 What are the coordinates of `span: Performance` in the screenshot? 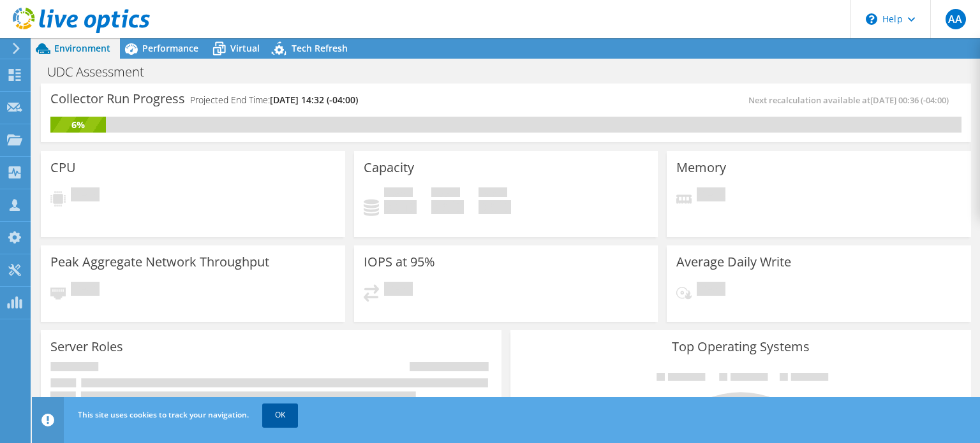 It's located at (170, 48).